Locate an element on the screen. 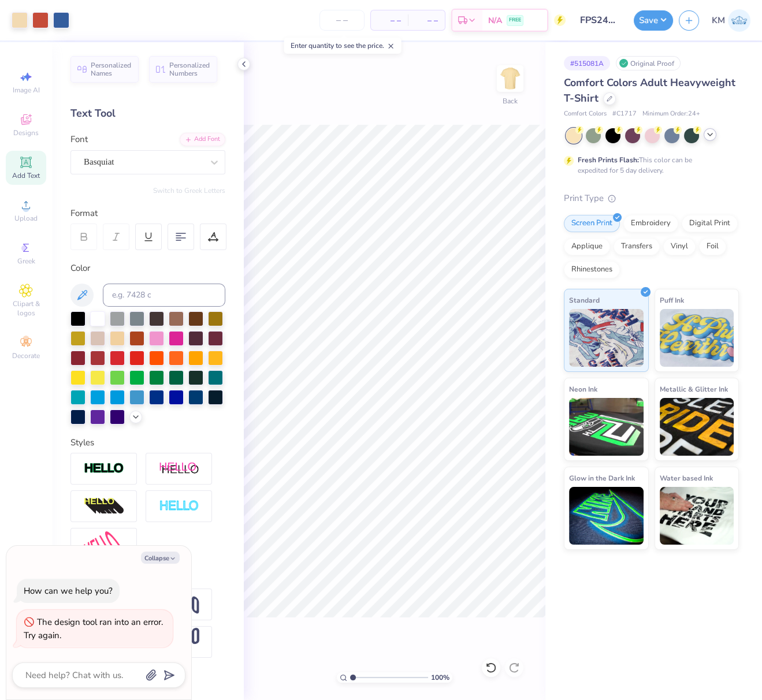 This screenshot has width=762, height=700. div: Print Type is located at coordinates (651, 198).